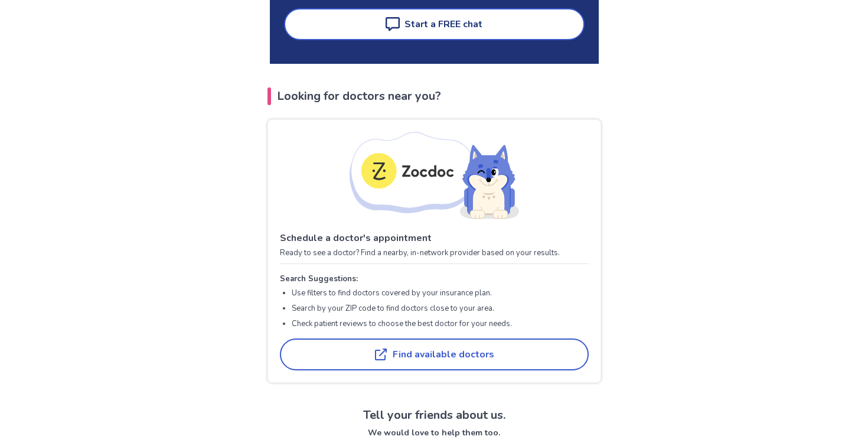 The image size is (868, 446). Describe the element at coordinates (434, 177) in the screenshot. I see `img: zocdoc` at that location.